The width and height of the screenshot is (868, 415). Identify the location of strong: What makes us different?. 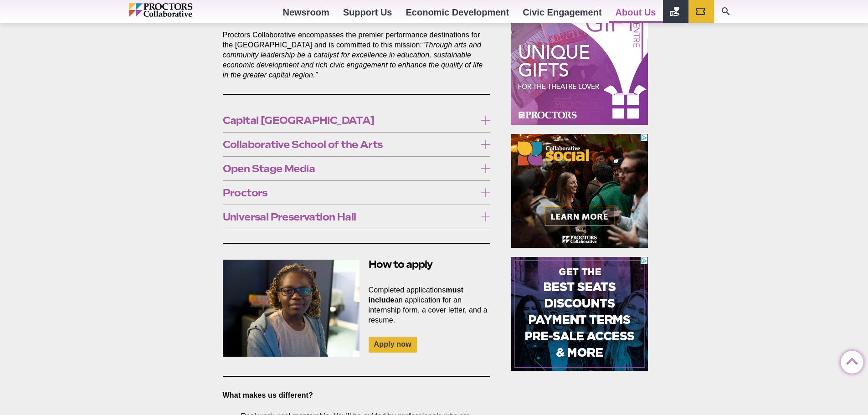
(268, 395).